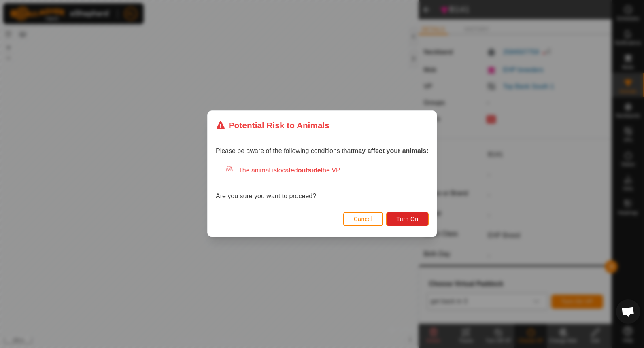 The image size is (644, 348). I want to click on div: Potential Risk to Animals, so click(272, 125).